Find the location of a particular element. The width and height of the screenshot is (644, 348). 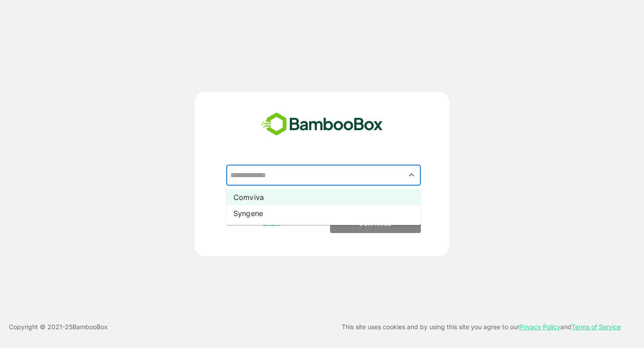

p: This site uses cookies and by using this site you agree to our and is located at coordinates (481, 326).